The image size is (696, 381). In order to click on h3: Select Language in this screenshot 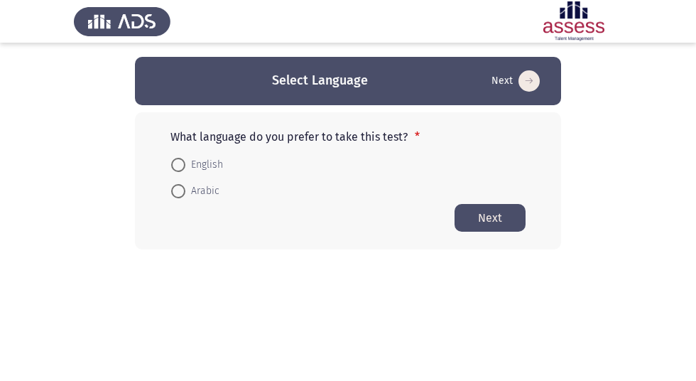, I will do `click(319, 80)`.